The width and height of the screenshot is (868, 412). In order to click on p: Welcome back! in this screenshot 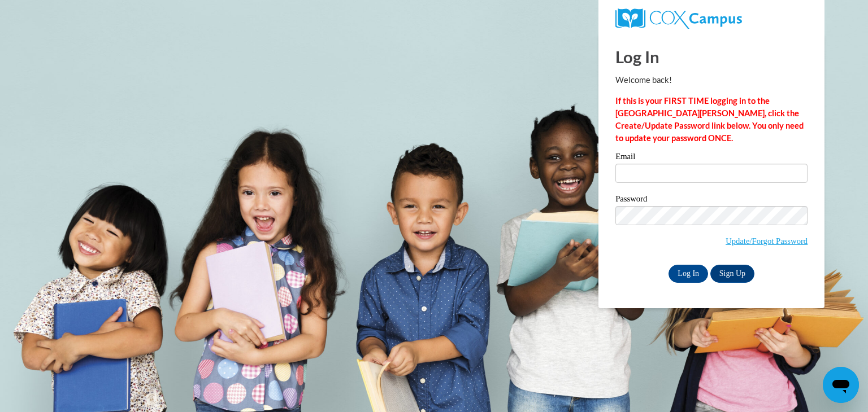, I will do `click(711, 80)`.